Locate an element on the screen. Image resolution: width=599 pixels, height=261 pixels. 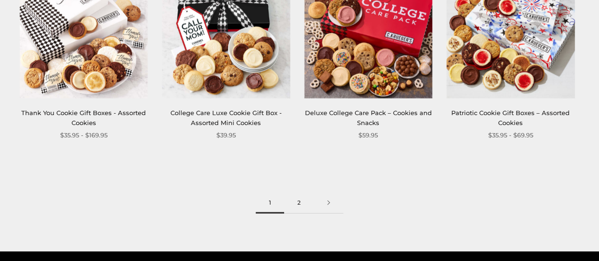
a: College Care Luxe Cookie Gift Box - Assorted Mini Cookies is located at coordinates (226, 117).